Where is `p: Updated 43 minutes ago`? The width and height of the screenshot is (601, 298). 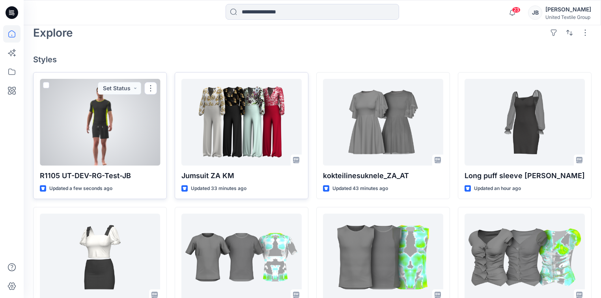
p: Updated 43 minutes ago is located at coordinates (360, 189).